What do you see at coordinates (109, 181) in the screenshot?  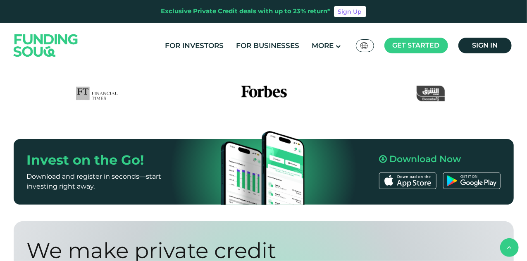 I see `p: Download and register in seconds—start investing right away.` at bounding box center [109, 181].